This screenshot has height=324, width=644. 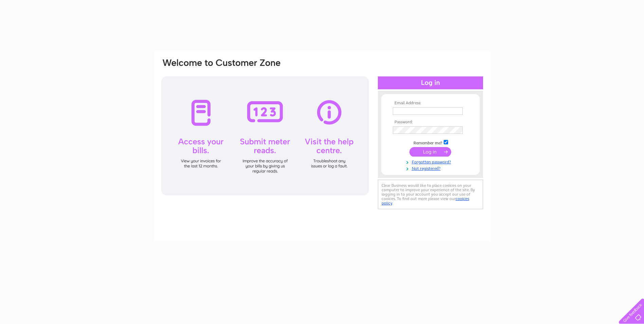 What do you see at coordinates (425, 201) in the screenshot?
I see `a: cookies policy` at bounding box center [425, 201].